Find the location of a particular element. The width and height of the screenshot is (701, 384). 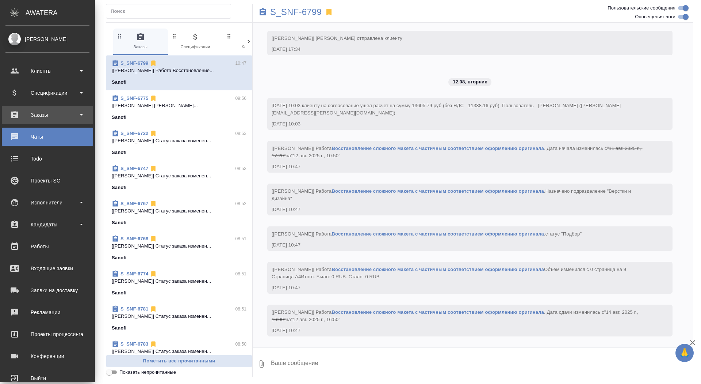

div: Конференции is located at coordinates (47, 356).